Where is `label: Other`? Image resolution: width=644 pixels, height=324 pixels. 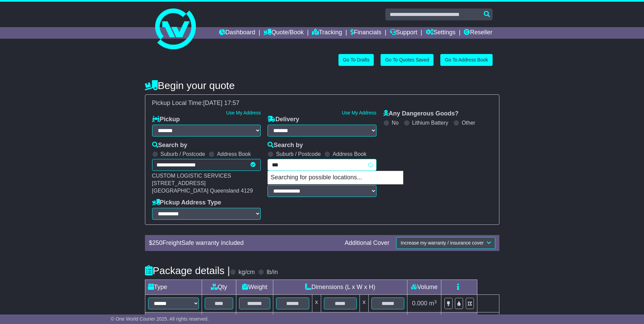
label: Other is located at coordinates (468, 123).